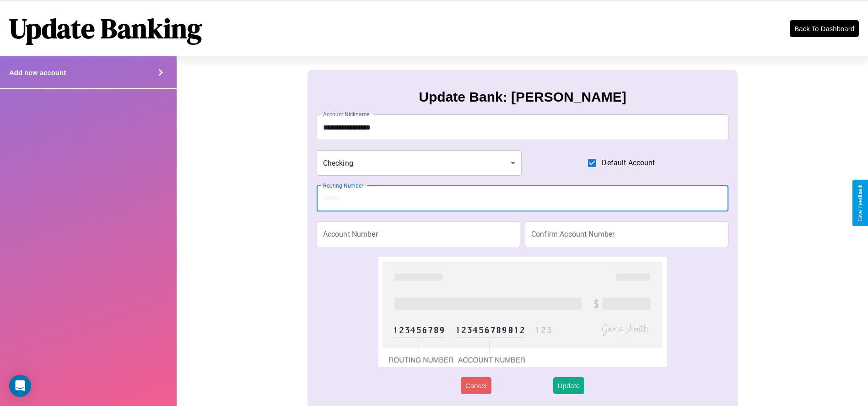  Describe the element at coordinates (20, 386) in the screenshot. I see `div: Open Intercom Messenger` at that location.